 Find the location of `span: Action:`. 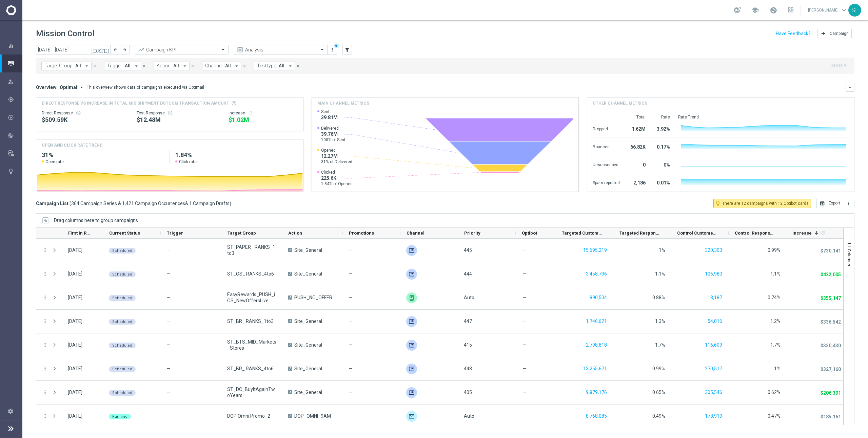

span: Action: is located at coordinates (164, 66).